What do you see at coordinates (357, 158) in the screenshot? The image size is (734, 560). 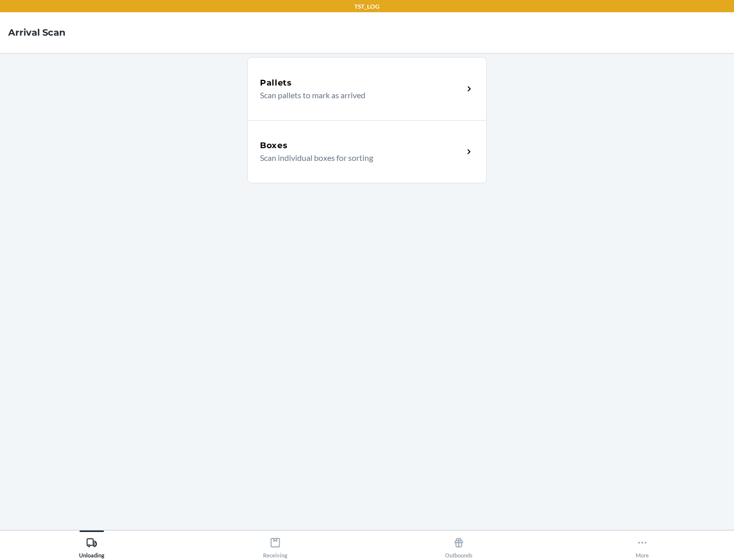 I see `p: Scan individual boxes for sorting` at bounding box center [357, 158].